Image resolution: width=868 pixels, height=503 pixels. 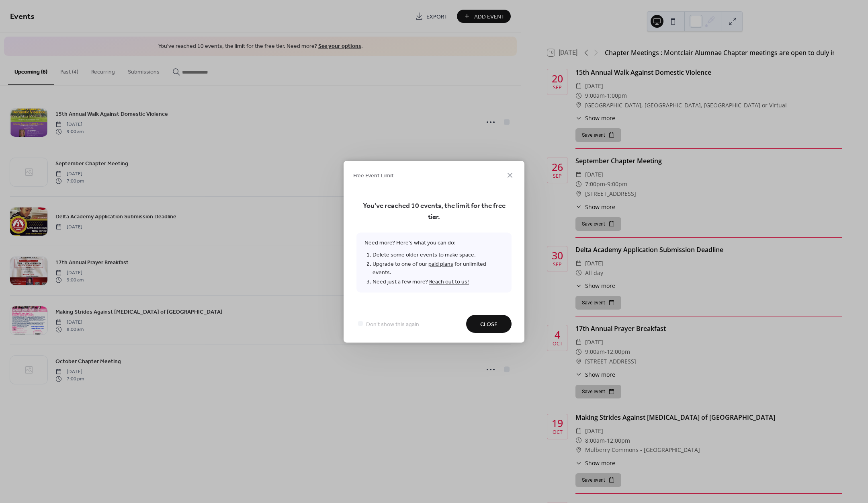 I want to click on li: Delete some older events to make space., so click(x=438, y=255).